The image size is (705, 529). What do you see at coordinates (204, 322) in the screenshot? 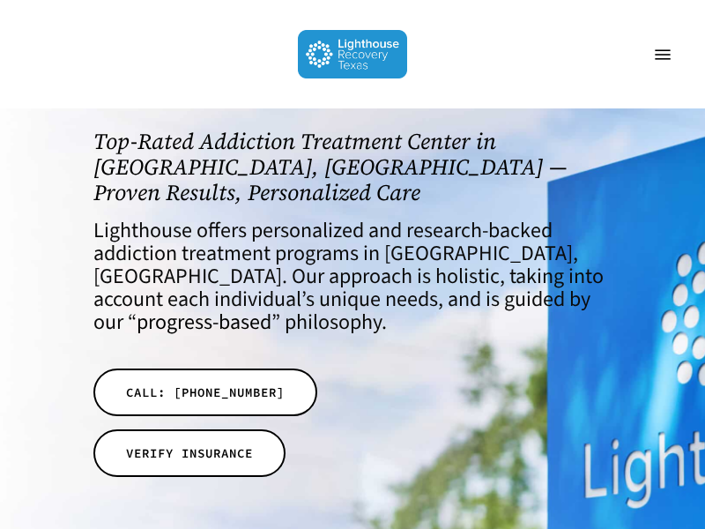
I see `a: progress-based` at bounding box center [204, 322].